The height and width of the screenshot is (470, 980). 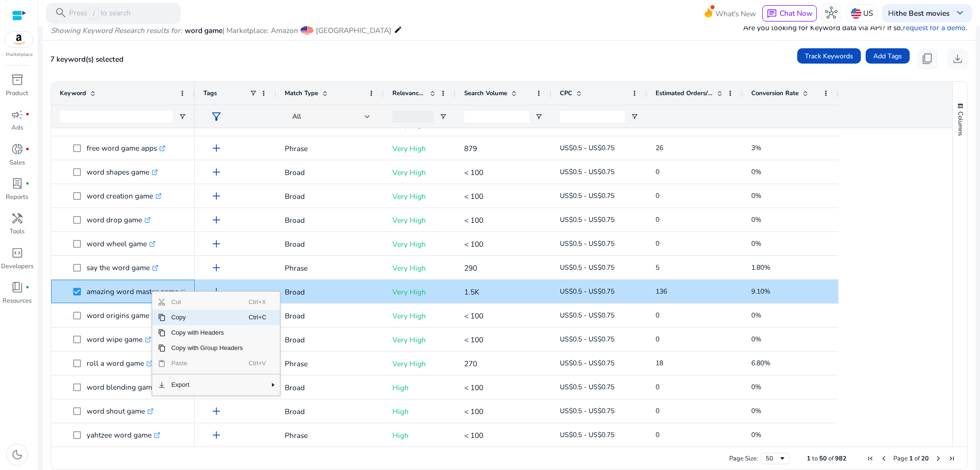 What do you see at coordinates (828, 56) in the screenshot?
I see `span: Track Keywords` at bounding box center [828, 56].